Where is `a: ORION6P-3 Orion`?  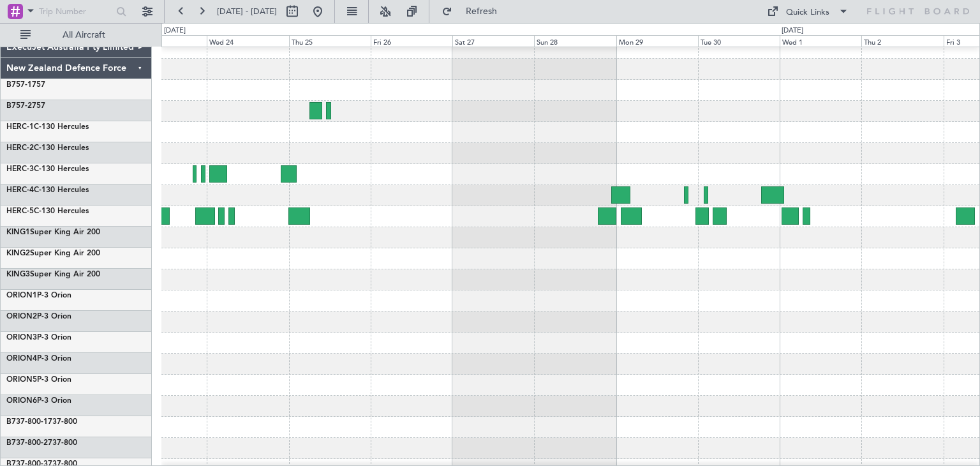 a: ORION6P-3 Orion is located at coordinates (39, 401).